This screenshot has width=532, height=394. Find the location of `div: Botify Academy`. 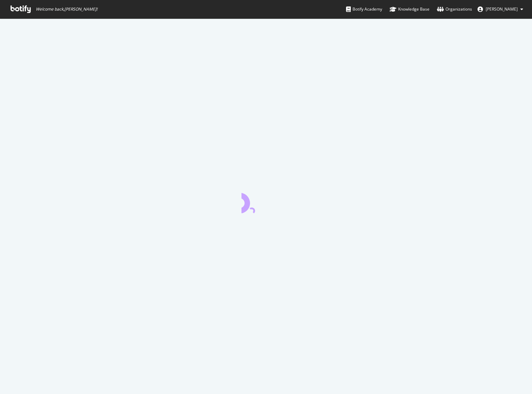

div: Botify Academy is located at coordinates (364, 9).